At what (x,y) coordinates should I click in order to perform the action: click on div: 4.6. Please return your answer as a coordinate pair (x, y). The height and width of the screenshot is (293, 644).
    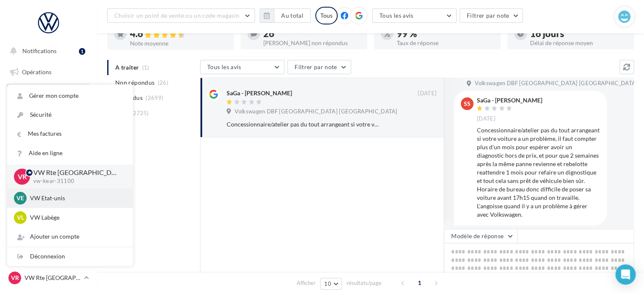
    Looking at the image, I should click on (178, 34).